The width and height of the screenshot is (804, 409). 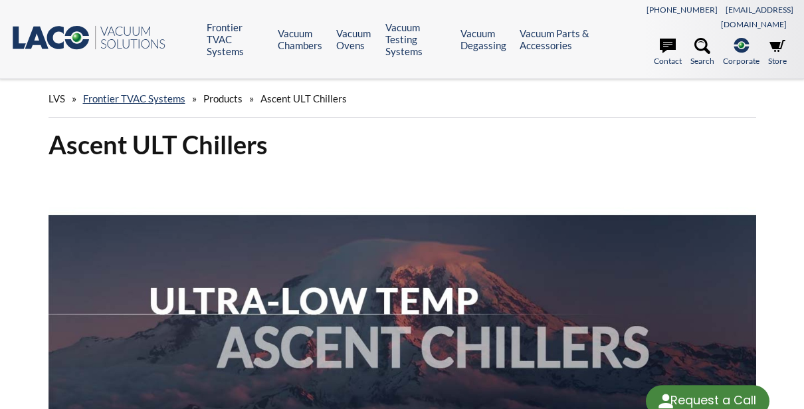 What do you see at coordinates (304, 98) in the screenshot?
I see `span: Ascent ULT Chillers` at bounding box center [304, 98].